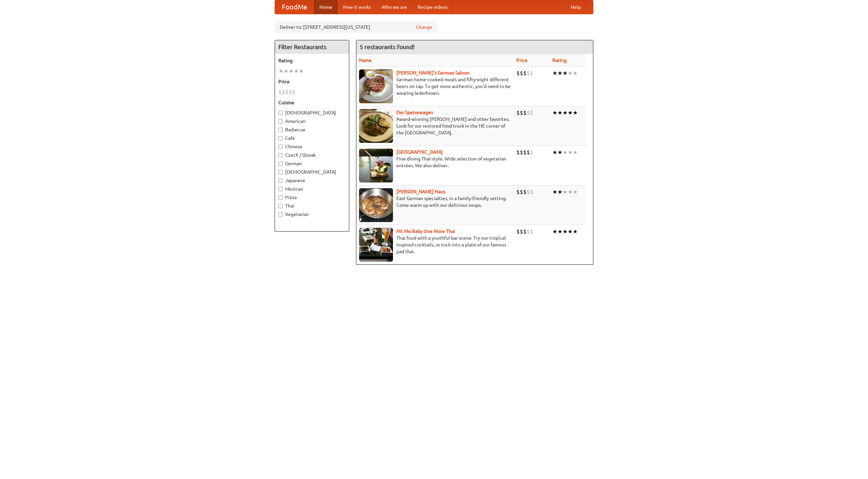 The height and width of the screenshot is (479, 868). I want to click on p: German home-cooked meals and fifty-eight different beers on tap. To get more authentic, you'd nee..., so click(435, 87).